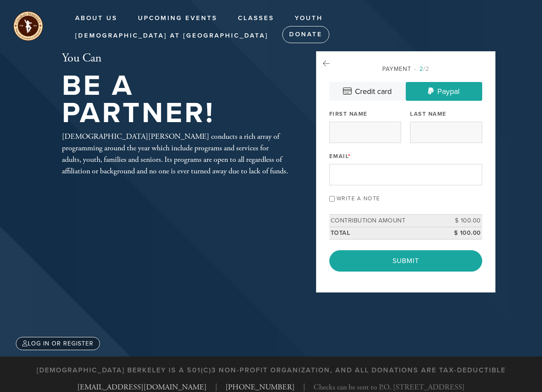 This screenshot has width=542, height=392. Describe the element at coordinates (175, 100) in the screenshot. I see `h1: Be A Partner!` at that location.